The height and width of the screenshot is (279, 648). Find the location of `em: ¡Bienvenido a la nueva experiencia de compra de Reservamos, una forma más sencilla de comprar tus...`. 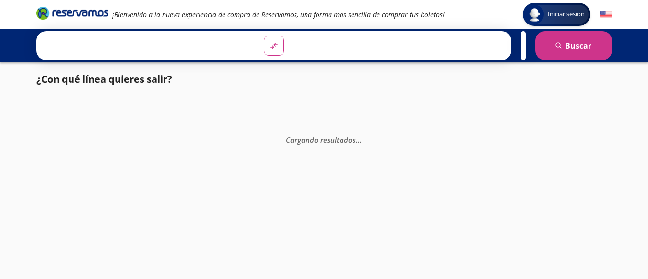

em: ¡Bienvenido a la nueva experiencia de compra de Reservamos, una forma más sencilla de comprar tus... is located at coordinates (278, 14).